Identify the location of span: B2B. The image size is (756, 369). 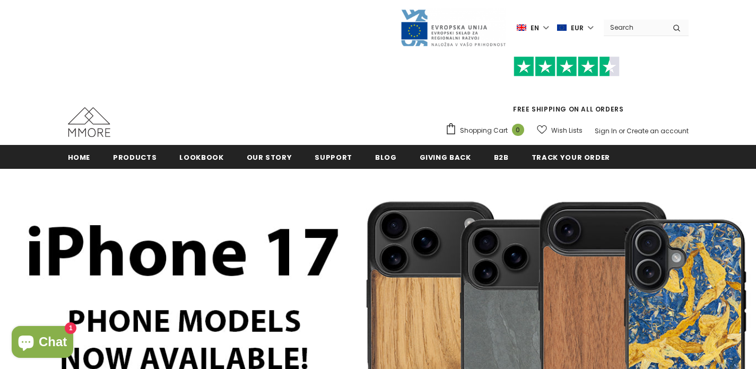
(502, 157).